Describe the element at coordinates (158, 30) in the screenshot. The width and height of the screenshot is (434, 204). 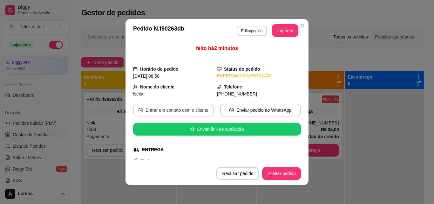
I see `h3: Pedido N. f90263db` at that location.